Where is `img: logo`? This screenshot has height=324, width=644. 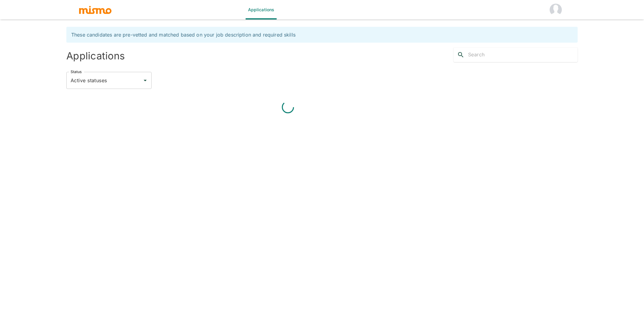 img: logo is located at coordinates (95, 10).